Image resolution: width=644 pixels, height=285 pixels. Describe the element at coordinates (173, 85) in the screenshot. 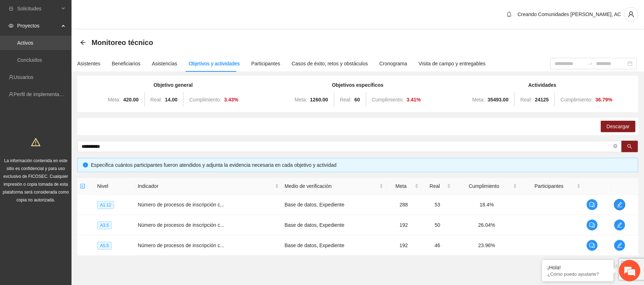

I see `strong: Objetivo general` at that location.